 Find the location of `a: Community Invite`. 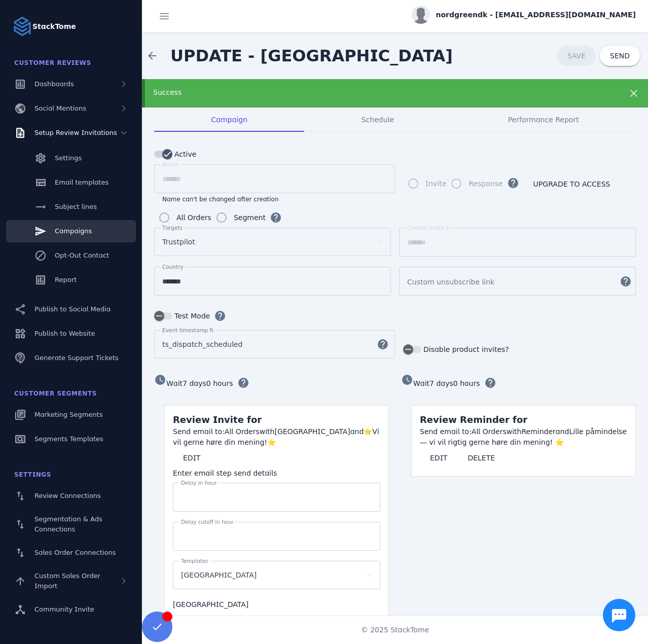

a: Community Invite is located at coordinates (71, 610).